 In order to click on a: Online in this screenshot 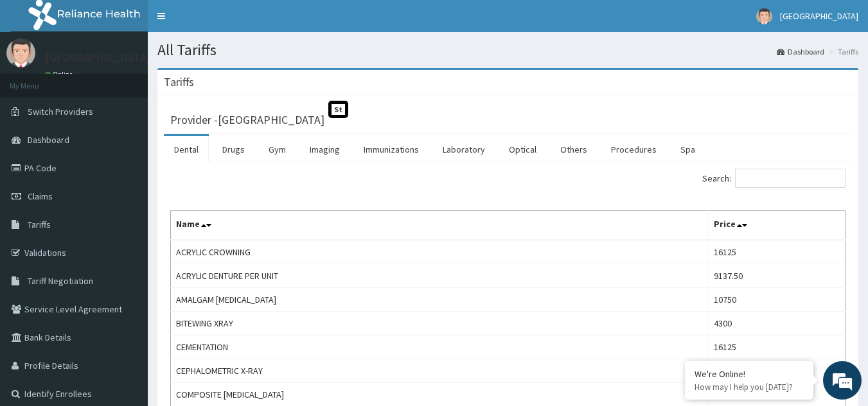, I will do `click(60, 74)`.